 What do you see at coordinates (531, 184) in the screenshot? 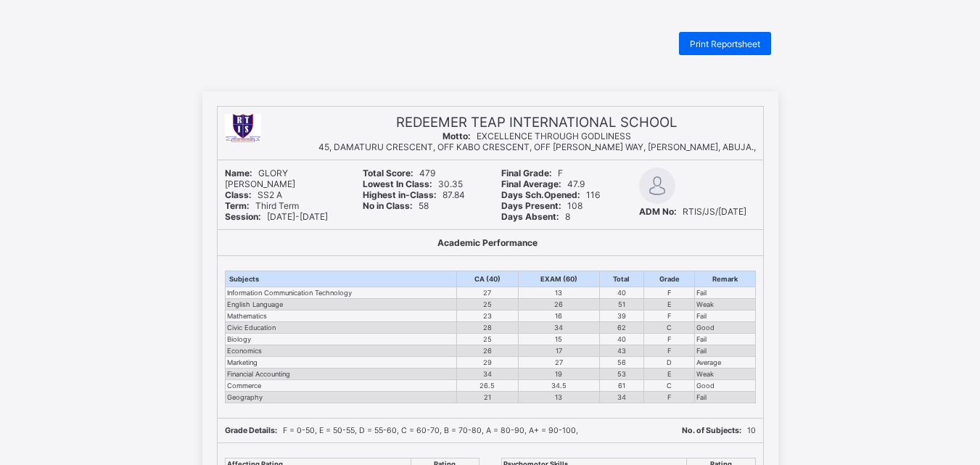
I see `b: Final Average:` at bounding box center [531, 184].